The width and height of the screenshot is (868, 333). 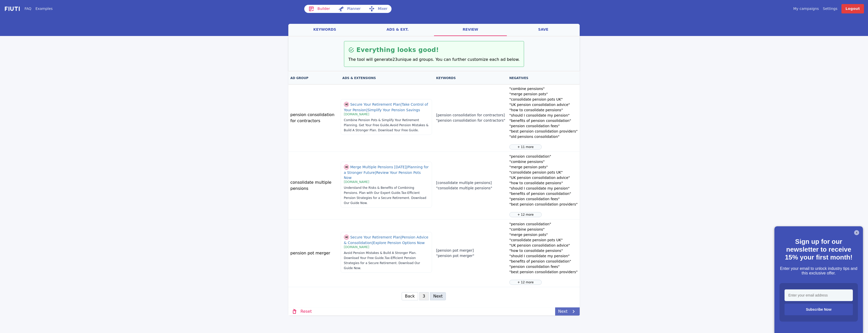 I want to click on a: Settings, so click(x=830, y=8).